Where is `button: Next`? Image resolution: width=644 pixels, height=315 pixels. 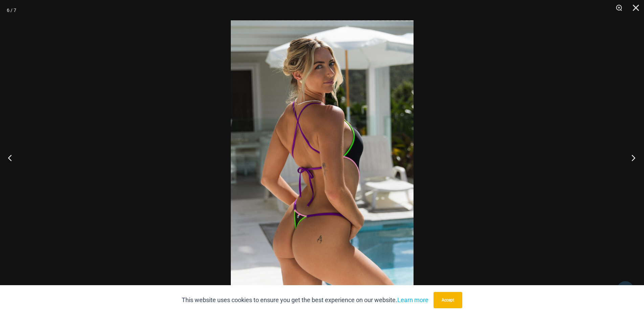 button: Next is located at coordinates (631, 158).